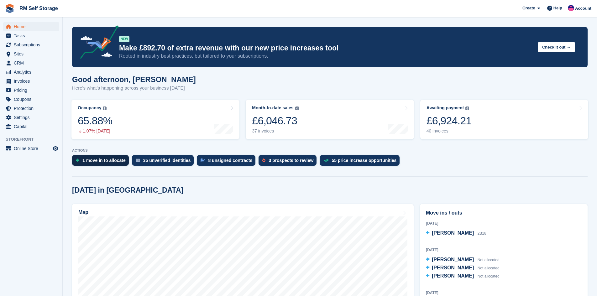  What do you see at coordinates (449, 131) in the screenshot?
I see `div: 40 invoices` at bounding box center [449, 131].